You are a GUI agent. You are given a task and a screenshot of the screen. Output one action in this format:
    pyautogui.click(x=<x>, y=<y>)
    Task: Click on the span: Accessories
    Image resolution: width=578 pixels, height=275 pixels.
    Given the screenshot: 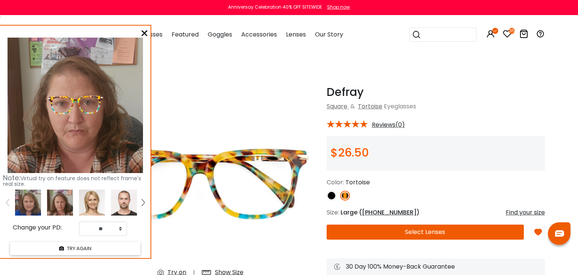 What is the action you would take?
    pyautogui.click(x=259, y=34)
    